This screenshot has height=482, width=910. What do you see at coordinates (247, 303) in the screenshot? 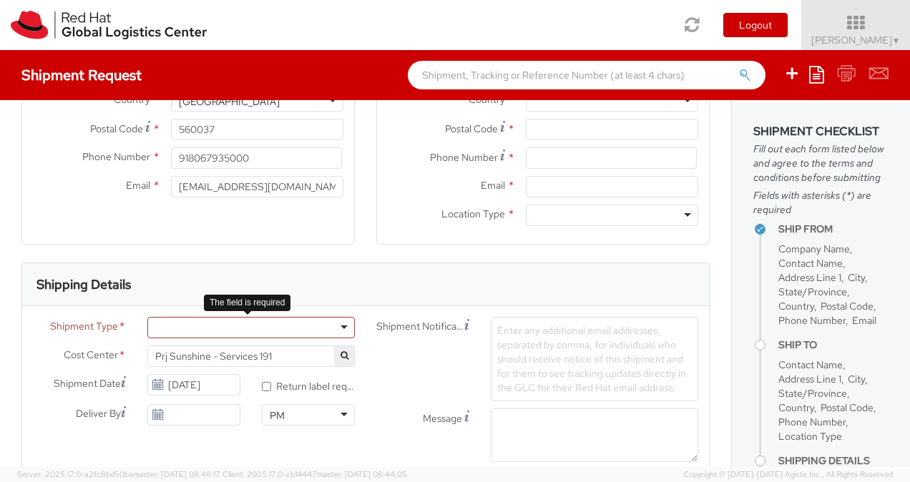
I see `div: The field is required` at bounding box center [247, 303].